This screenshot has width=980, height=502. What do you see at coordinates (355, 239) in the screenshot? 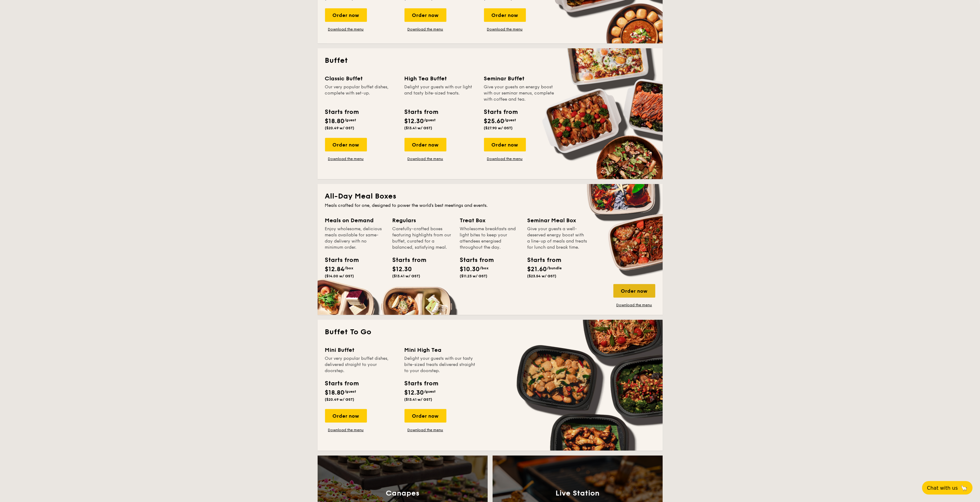
I see `div: Enjoy wholesome, delicious meals available for same-day delivery with no minimum order.` at bounding box center [355, 239].